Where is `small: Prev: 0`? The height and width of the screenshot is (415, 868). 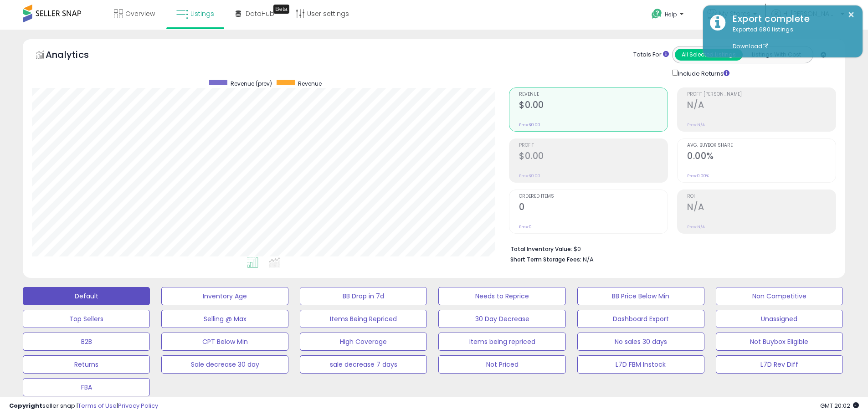 small: Prev: 0 is located at coordinates (525, 227).